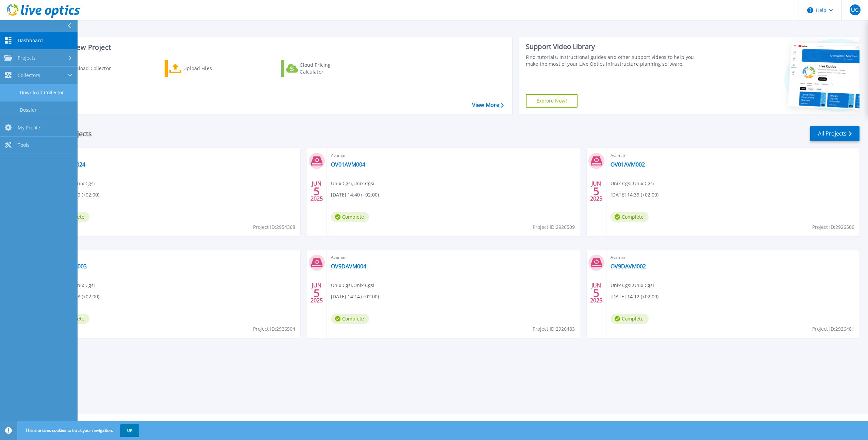 The width and height of the screenshot is (868, 440). What do you see at coordinates (833, 329) in the screenshot?
I see `span: Project ID: 2926481` at bounding box center [833, 329].